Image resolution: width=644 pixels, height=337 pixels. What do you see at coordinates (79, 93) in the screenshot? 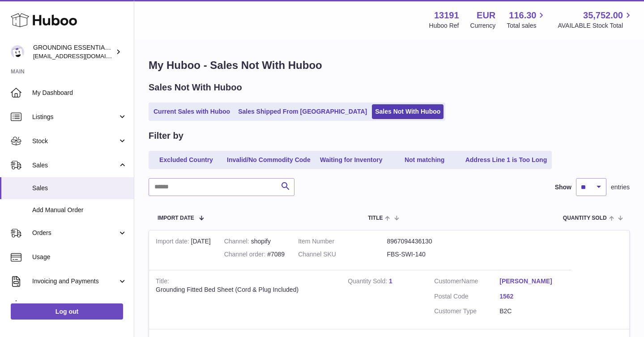
I see `span: My Dashboard` at bounding box center [79, 93].